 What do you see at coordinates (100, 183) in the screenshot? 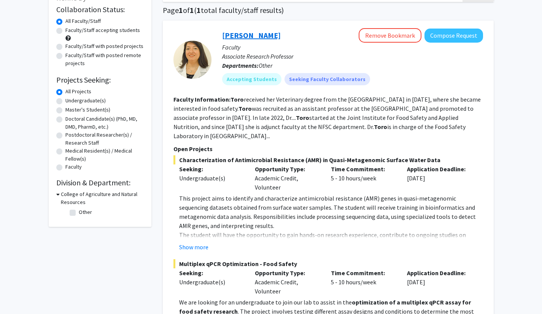
I see `h2: Division & Department:` at bounding box center [100, 183].